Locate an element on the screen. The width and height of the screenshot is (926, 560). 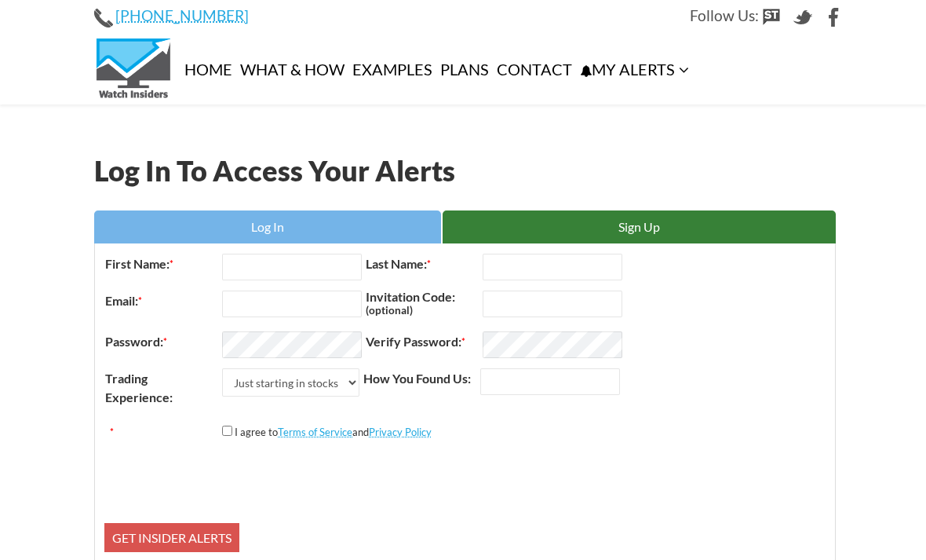
input: Get Insider Alerts is located at coordinates (172, 538).